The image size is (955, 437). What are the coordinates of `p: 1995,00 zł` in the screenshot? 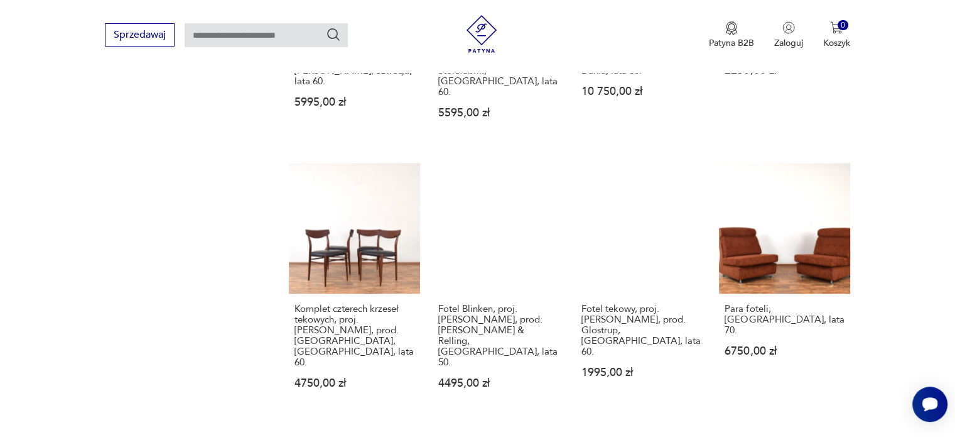 It's located at (641, 372).